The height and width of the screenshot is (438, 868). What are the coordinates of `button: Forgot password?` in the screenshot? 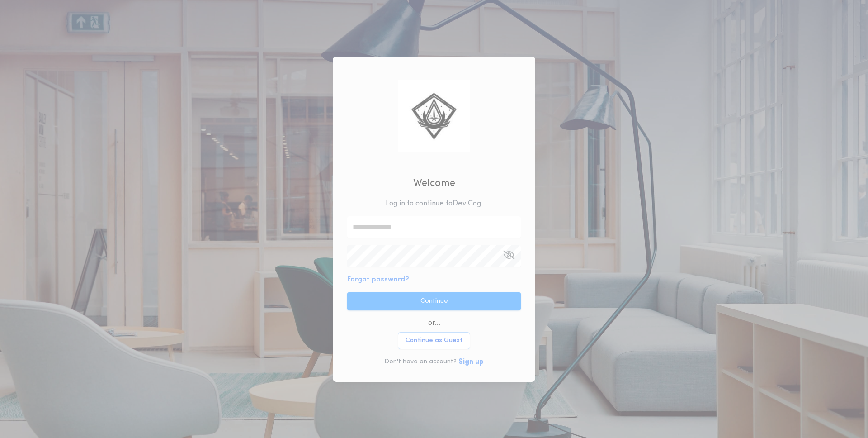 It's located at (378, 280).